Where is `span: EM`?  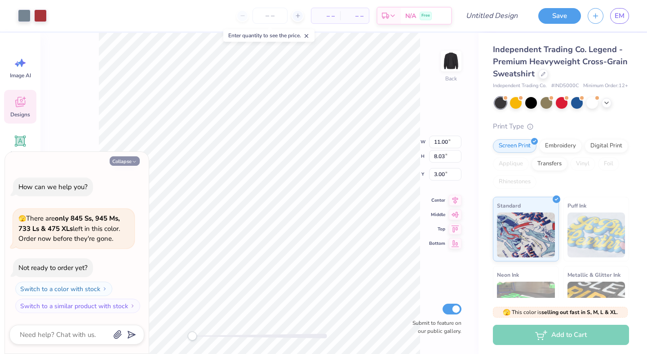 span: EM is located at coordinates (620, 16).